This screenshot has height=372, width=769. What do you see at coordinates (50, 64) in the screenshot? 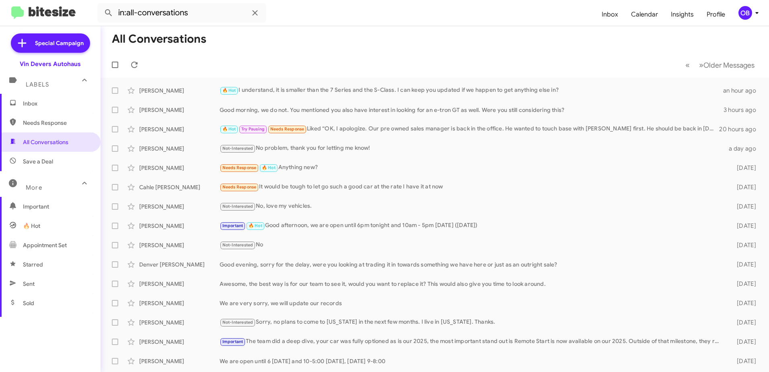
I see `div: Vin Devers Autohaus` at bounding box center [50, 64].